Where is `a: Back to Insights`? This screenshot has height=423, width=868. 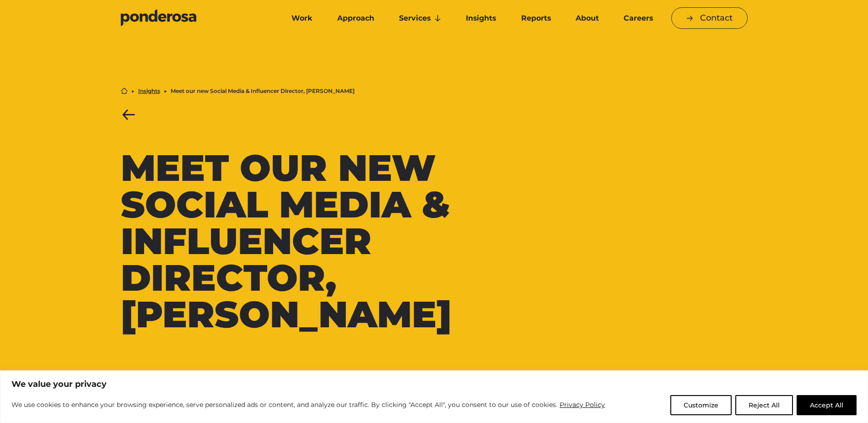
a: Back to Insights is located at coordinates (129, 114).